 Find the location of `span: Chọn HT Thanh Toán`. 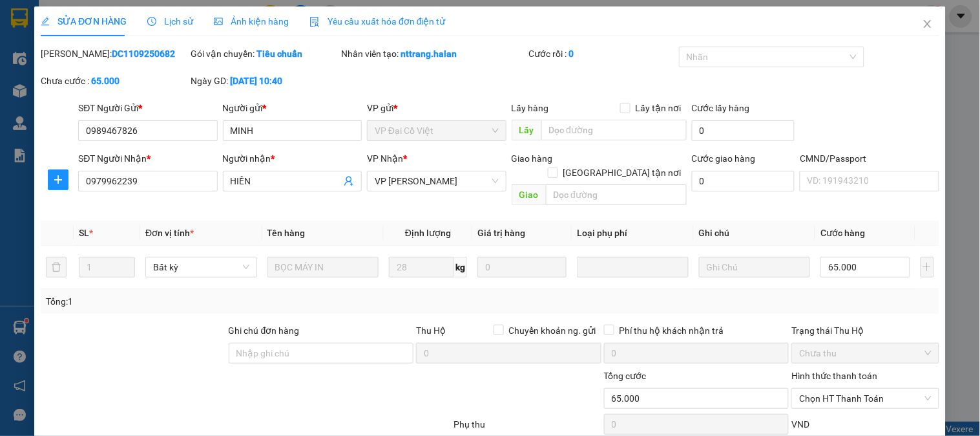

span: Chọn HT Thanh Toán is located at coordinates (865, 398).